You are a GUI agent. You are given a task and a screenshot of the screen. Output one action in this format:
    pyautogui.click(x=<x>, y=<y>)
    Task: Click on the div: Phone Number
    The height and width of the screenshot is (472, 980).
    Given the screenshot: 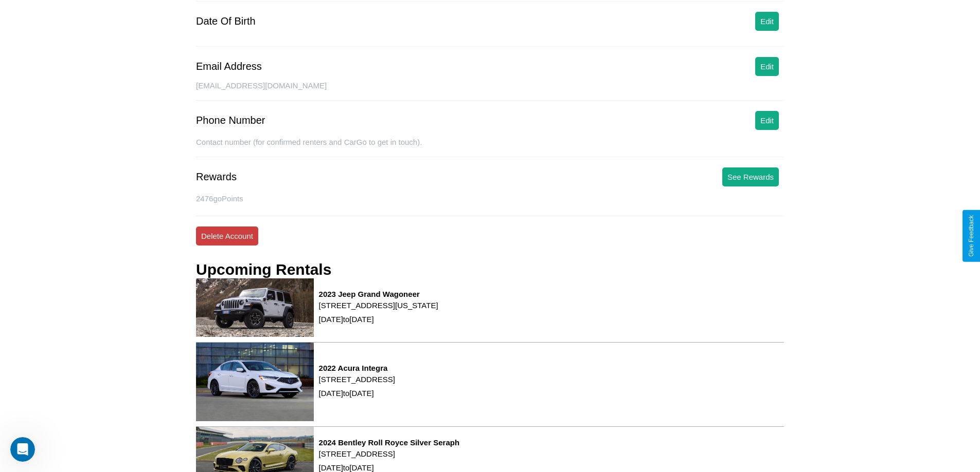 What is the action you would take?
    pyautogui.click(x=230, y=121)
    